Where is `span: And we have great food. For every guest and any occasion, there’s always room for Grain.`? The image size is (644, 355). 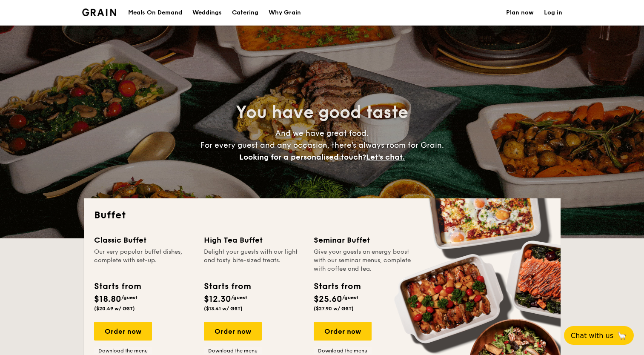 span: And we have great food. For every guest and any occasion, there’s always room for Grain. is located at coordinates (323, 145).